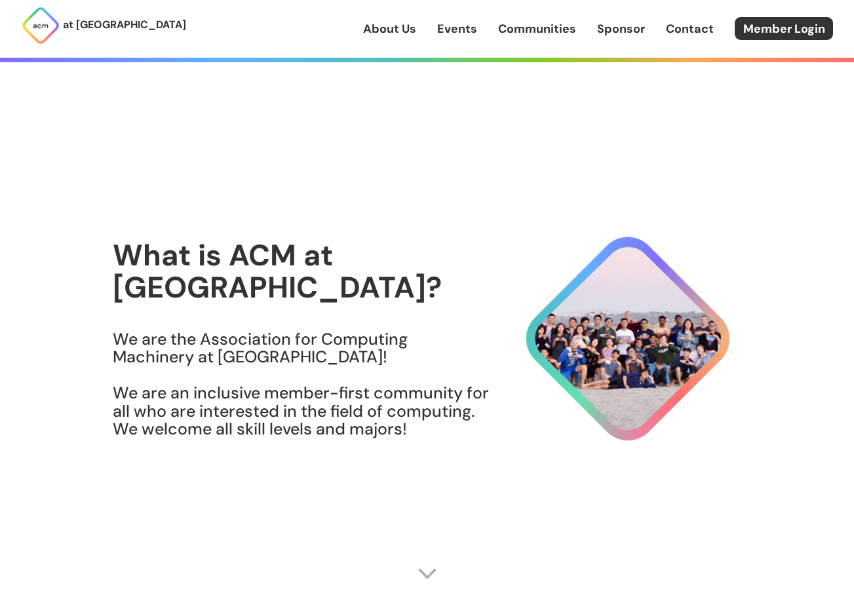  What do you see at coordinates (616, 339) in the screenshot?
I see `img: About Hero Image` at bounding box center [616, 339].